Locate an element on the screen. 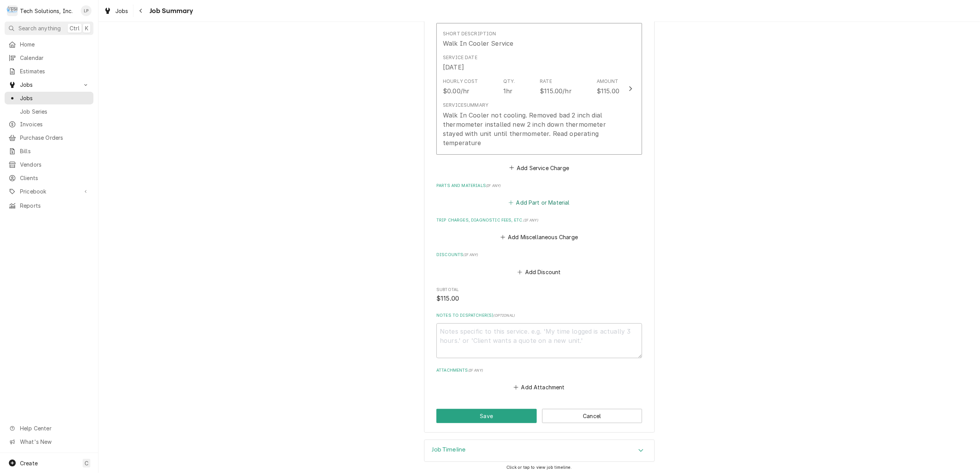 The height and width of the screenshot is (473, 980). div: Discounts is located at coordinates (539, 265).